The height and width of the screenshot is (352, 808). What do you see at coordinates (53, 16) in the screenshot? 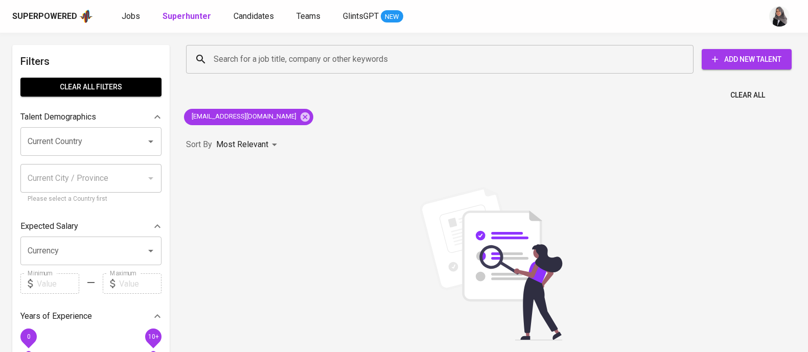
I see `a: Superpoweredapp logo` at bounding box center [53, 16].